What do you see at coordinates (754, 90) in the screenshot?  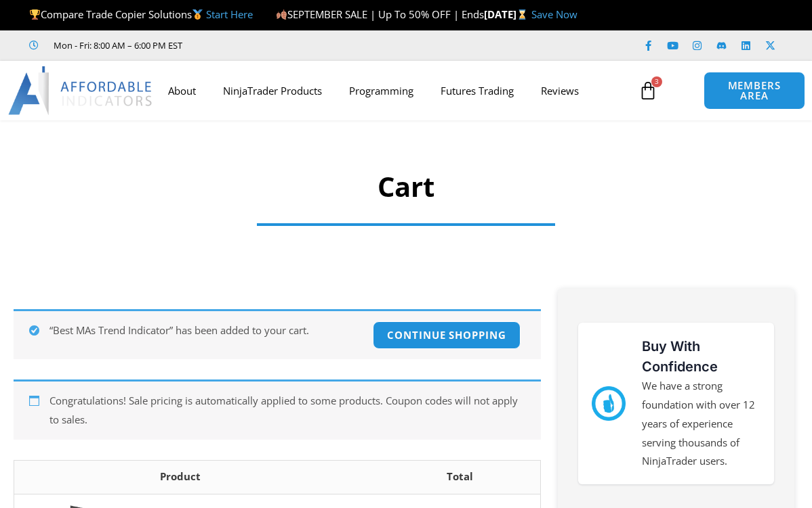 I see `a: MEMBERS AREA` at bounding box center [754, 90].